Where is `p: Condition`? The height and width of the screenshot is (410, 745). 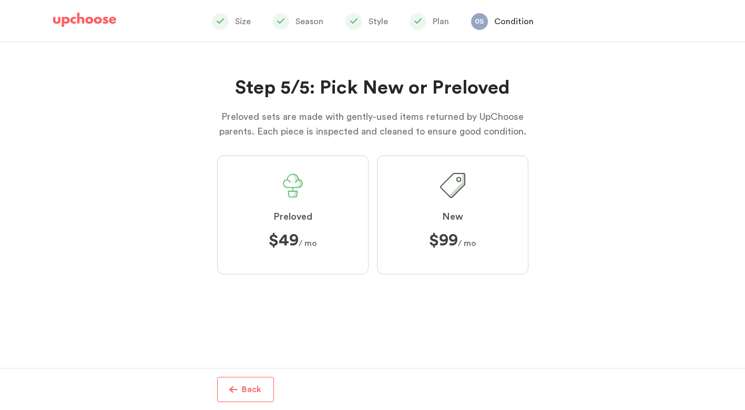 p: Condition is located at coordinates (514, 22).